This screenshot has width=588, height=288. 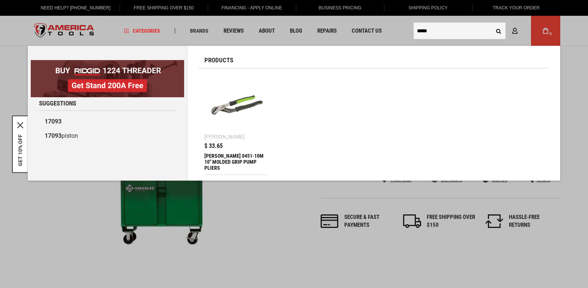 What do you see at coordinates (20, 125) in the screenshot?
I see `svg: close icon` at bounding box center [20, 125].